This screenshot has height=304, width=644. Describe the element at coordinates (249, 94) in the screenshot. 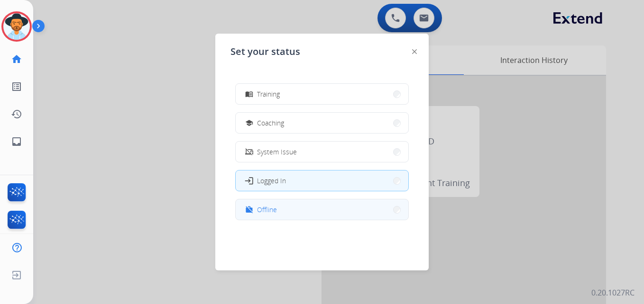

I see `mat-icon: menu_book` at that location.